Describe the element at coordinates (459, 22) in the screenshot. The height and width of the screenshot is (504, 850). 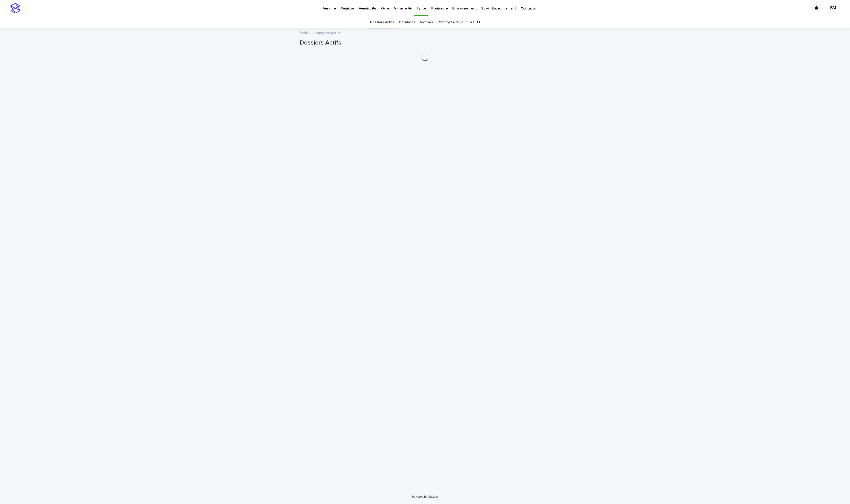
I see `a: RDV pyrite du jour J et J+1` at that location.